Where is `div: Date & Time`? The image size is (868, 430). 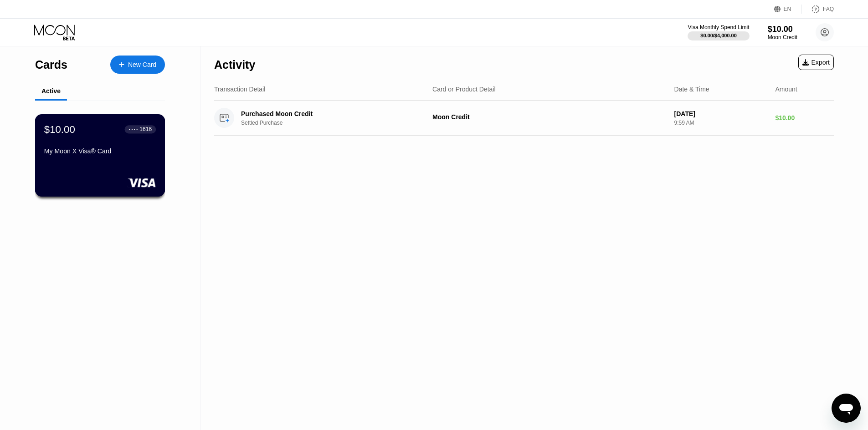 div: Date & Time is located at coordinates (692, 90).